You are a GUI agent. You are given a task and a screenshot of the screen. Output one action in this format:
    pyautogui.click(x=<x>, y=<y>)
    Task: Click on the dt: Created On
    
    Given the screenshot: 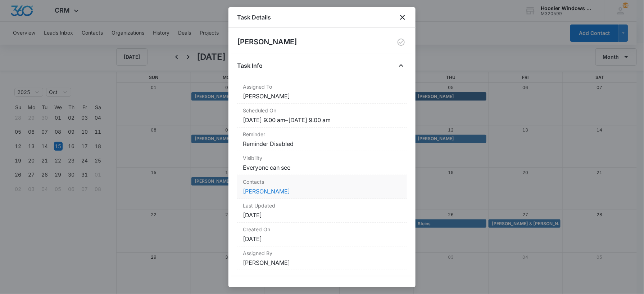 What is the action you would take?
    pyautogui.click(x=322, y=229)
    